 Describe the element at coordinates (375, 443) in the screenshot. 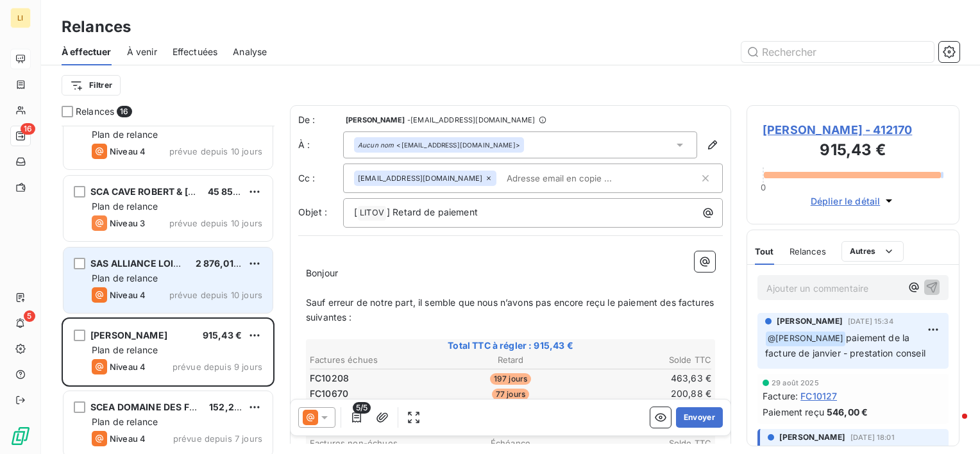

I see `th: Factures non-échues` at that location.